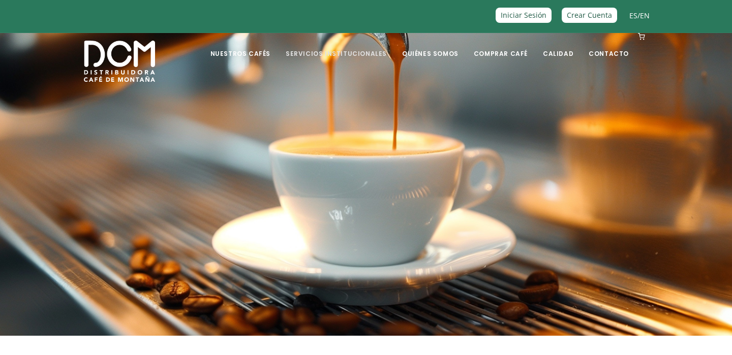 The height and width of the screenshot is (355, 732). I want to click on a: ES, so click(634, 15).